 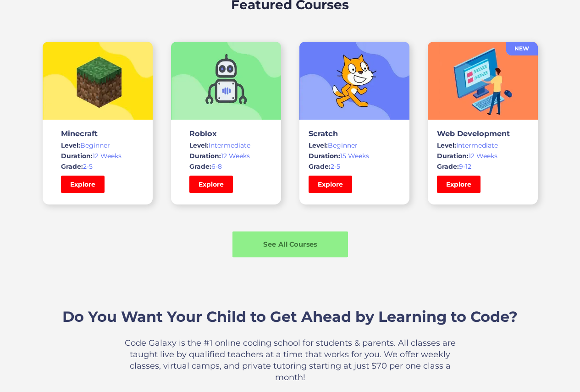 What do you see at coordinates (482, 166) in the screenshot?
I see `div: 9-12` at bounding box center [482, 166].